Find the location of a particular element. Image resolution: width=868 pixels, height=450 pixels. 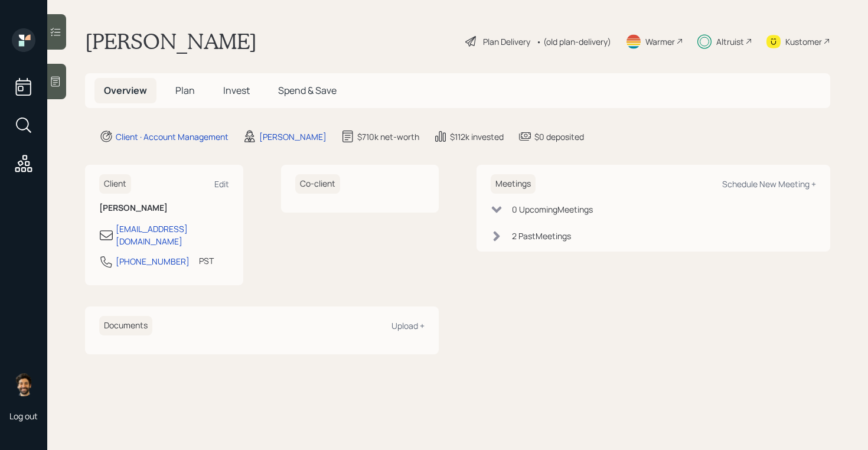

div: Upload + is located at coordinates (408, 326).